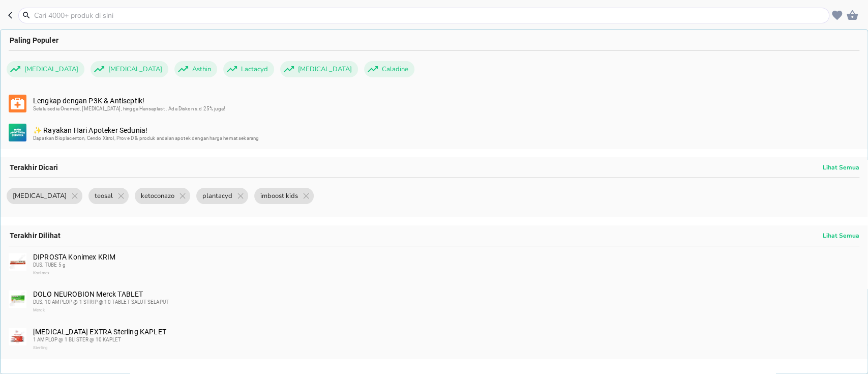  What do you see at coordinates (445, 134) in the screenshot?
I see `div: ✨ Rayakan Hari Apoteker Sedunia!` at bounding box center [445, 134].